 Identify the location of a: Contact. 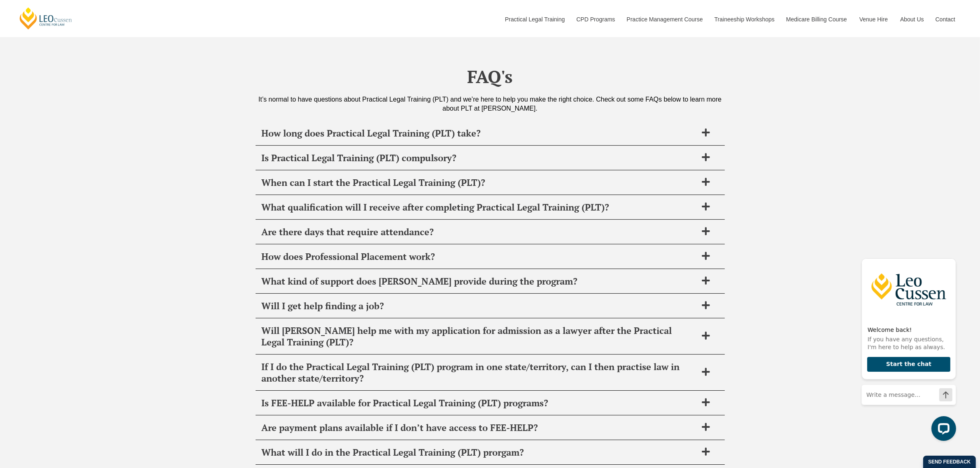
(946, 19).